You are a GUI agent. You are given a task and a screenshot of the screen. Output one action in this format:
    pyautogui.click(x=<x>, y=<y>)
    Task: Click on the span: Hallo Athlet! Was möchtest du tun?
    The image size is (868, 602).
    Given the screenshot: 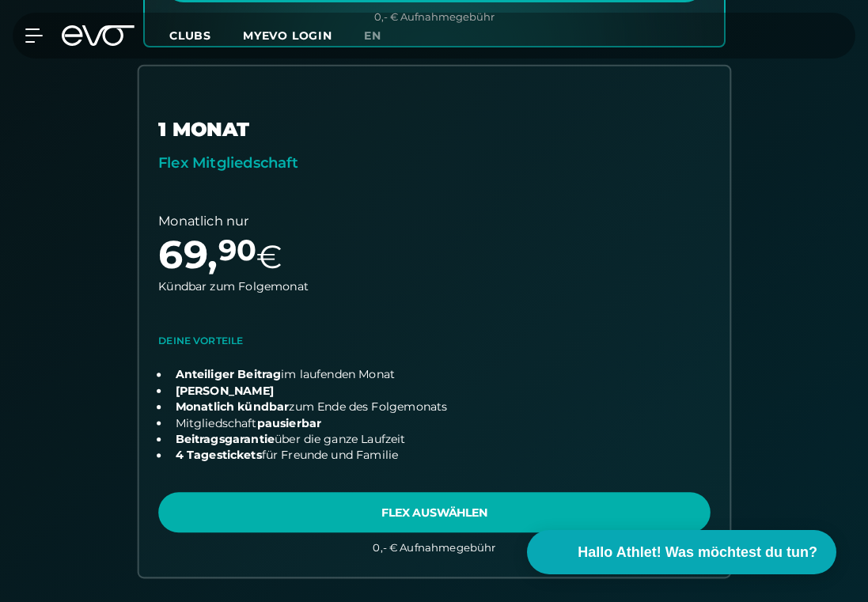 What is the action you would take?
    pyautogui.click(x=697, y=552)
    